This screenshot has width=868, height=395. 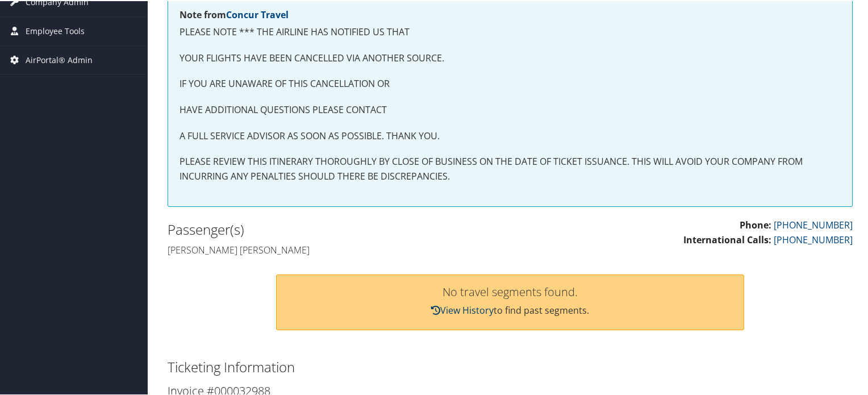 I want to click on span: Employee Tools, so click(x=55, y=30).